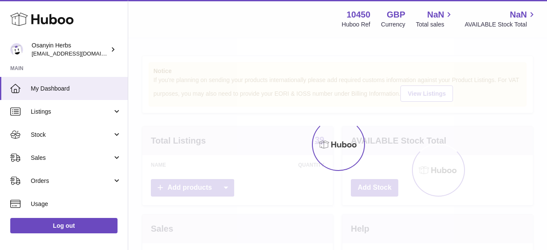 This screenshot has height=250, width=547. What do you see at coordinates (395, 15) in the screenshot?
I see `strong: GBP` at bounding box center [395, 15].